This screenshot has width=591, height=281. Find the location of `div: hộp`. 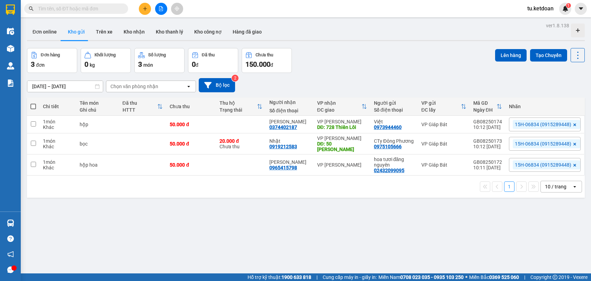

div: hộp is located at coordinates (97, 125).